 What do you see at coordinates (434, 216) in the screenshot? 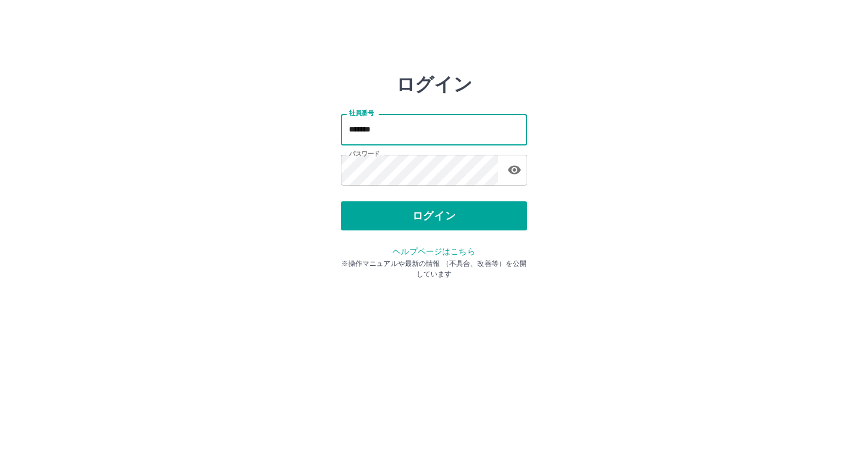
I see `button: ログイン` at bounding box center [434, 216].